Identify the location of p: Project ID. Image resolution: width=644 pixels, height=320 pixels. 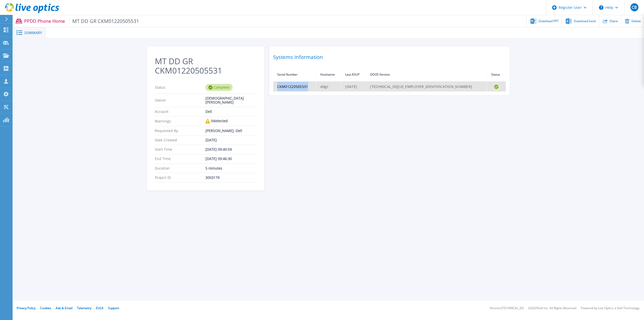
(180, 178).